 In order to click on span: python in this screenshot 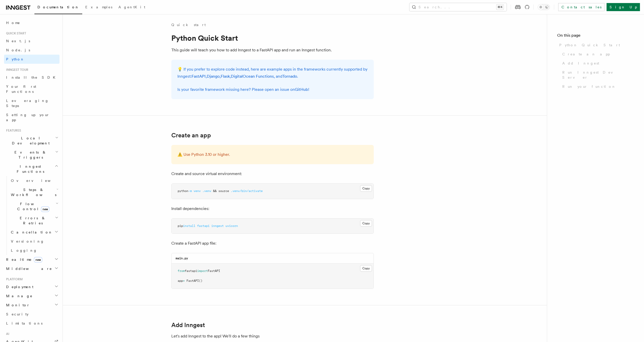, I will do `click(183, 191)`.